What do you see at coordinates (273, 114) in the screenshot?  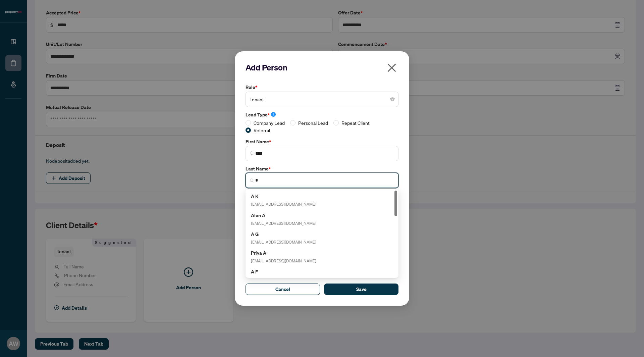 I see `span: info-circle` at bounding box center [273, 114].